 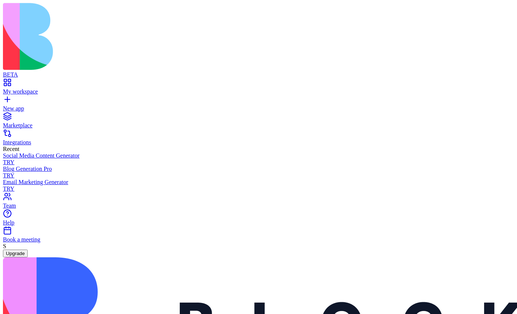 What do you see at coordinates (258, 72) in the screenshot?
I see `a: BETA` at bounding box center [258, 72].